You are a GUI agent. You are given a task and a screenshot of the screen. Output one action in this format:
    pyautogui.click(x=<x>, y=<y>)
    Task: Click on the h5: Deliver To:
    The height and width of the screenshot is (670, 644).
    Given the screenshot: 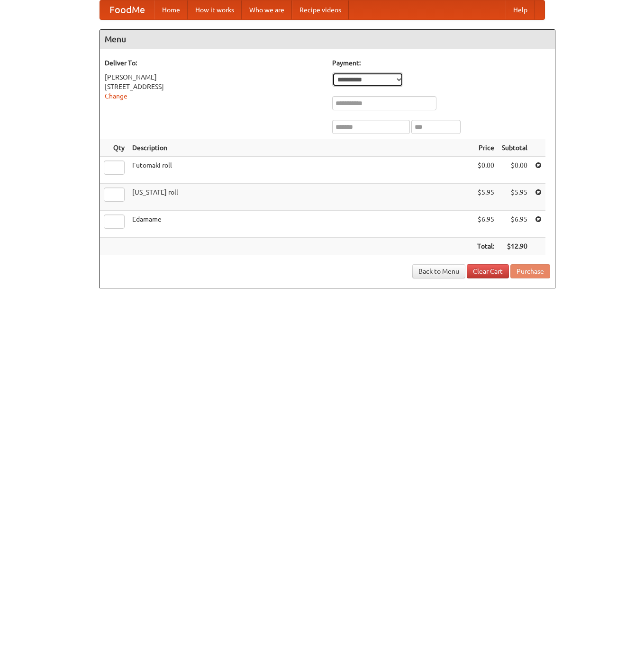 What is the action you would take?
    pyautogui.click(x=214, y=63)
    